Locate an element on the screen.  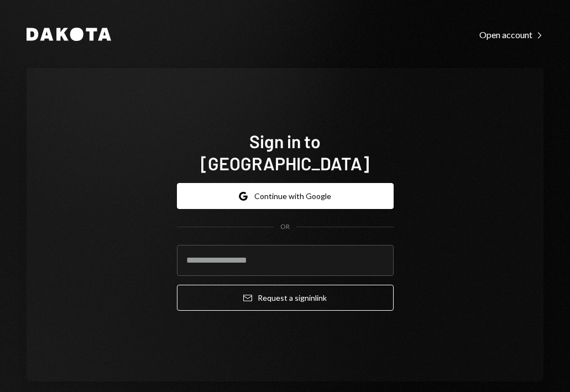
div: Open account is located at coordinates (512, 35).